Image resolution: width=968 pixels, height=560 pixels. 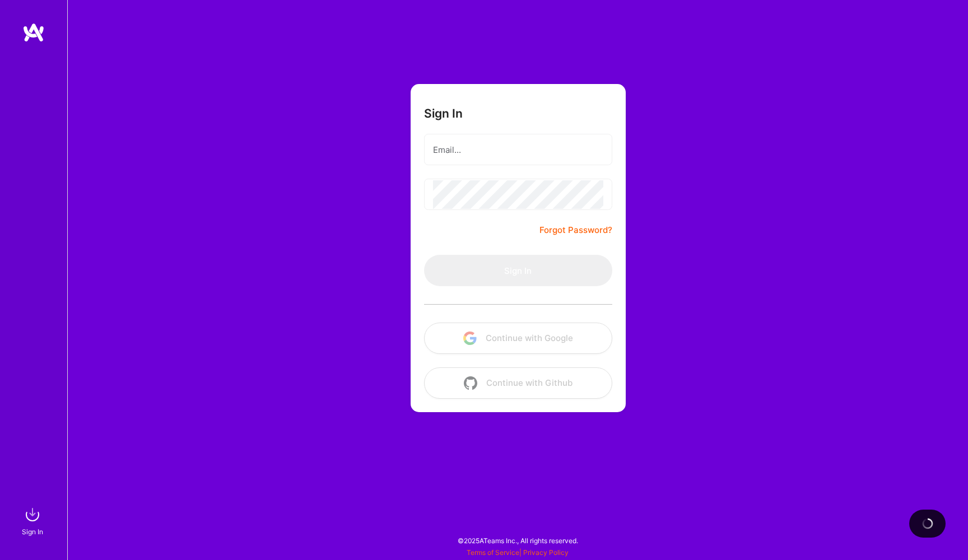 What do you see at coordinates (518, 383) in the screenshot?
I see `button: Continue with Github` at bounding box center [518, 383].